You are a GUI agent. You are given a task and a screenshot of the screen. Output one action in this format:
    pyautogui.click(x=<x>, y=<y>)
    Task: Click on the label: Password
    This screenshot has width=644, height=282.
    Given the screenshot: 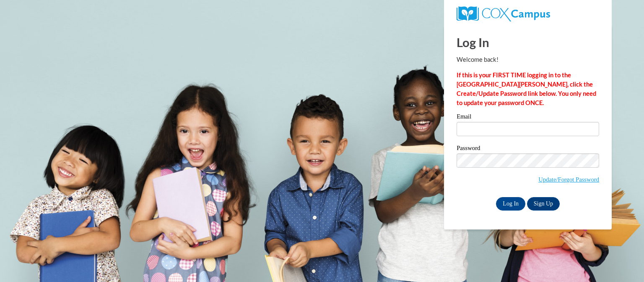 What is the action you would take?
    pyautogui.click(x=528, y=149)
    